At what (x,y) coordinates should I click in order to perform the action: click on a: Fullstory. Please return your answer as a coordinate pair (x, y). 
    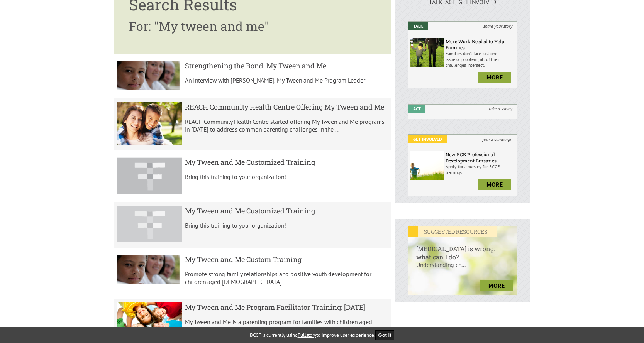
    Looking at the image, I should click on (307, 335).